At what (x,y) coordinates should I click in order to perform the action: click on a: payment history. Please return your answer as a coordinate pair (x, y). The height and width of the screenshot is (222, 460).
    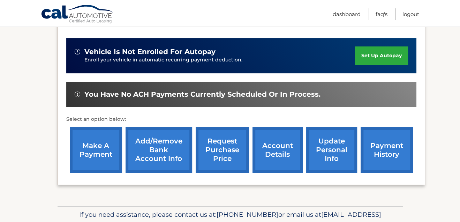
    Looking at the image, I should click on (387, 150).